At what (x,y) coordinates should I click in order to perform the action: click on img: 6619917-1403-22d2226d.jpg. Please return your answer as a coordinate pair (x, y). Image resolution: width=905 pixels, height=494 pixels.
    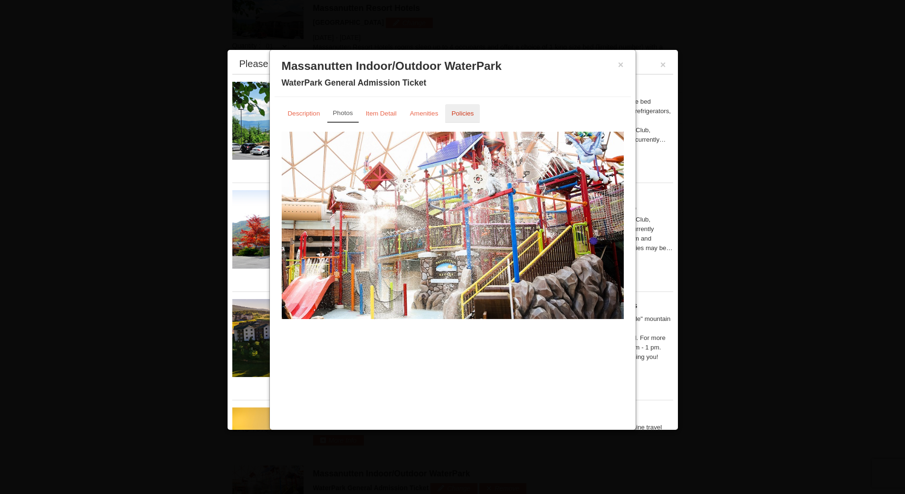
    Looking at the image, I should click on (453, 225).